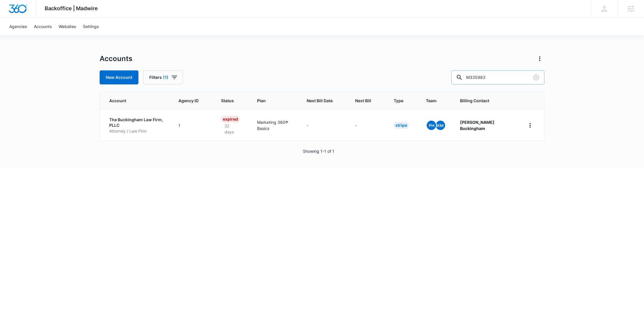  Describe the element at coordinates (18, 26) in the screenshot. I see `a: Agencies` at that location.